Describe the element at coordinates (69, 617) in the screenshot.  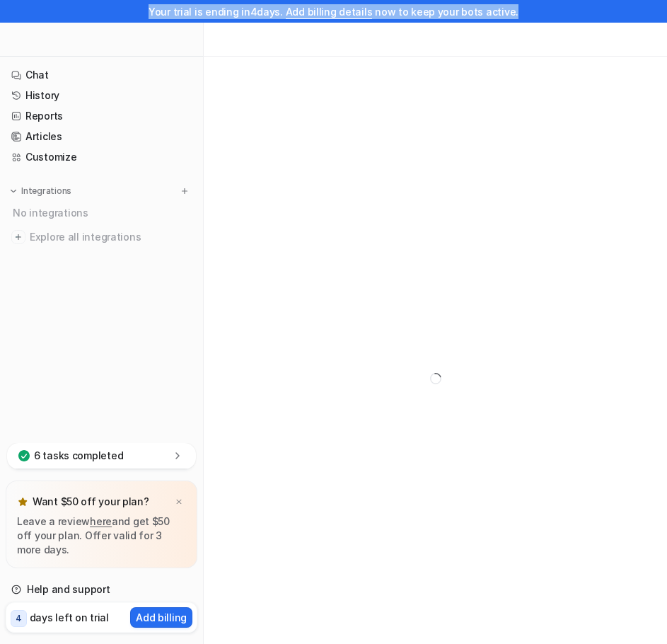
I see `p: days left on trial` at that location.